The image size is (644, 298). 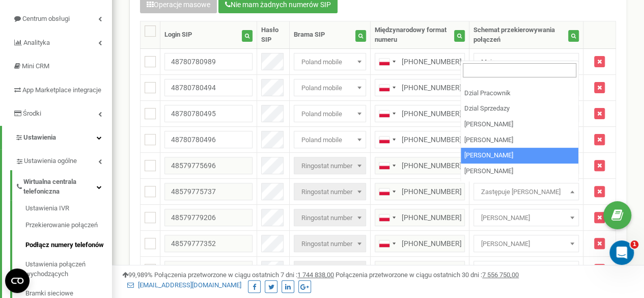 I want to click on li: Nieprawidłowy numer (nie wybrał 1-3), so click(x=519, y=186).